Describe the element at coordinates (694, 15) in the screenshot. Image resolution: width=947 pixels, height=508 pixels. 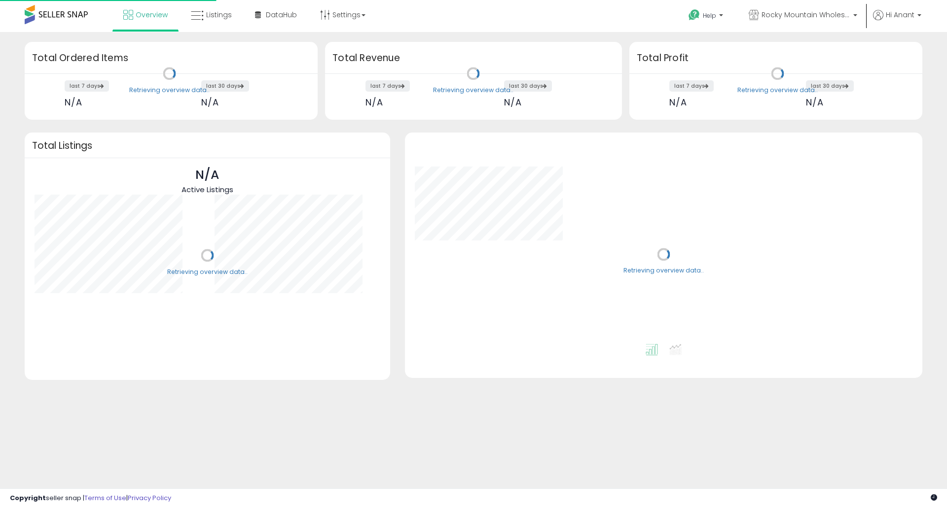
I see `i: Get Help` at that location.